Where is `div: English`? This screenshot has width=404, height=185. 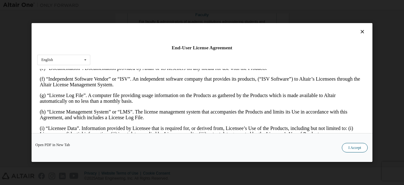 div: English is located at coordinates (47, 60).